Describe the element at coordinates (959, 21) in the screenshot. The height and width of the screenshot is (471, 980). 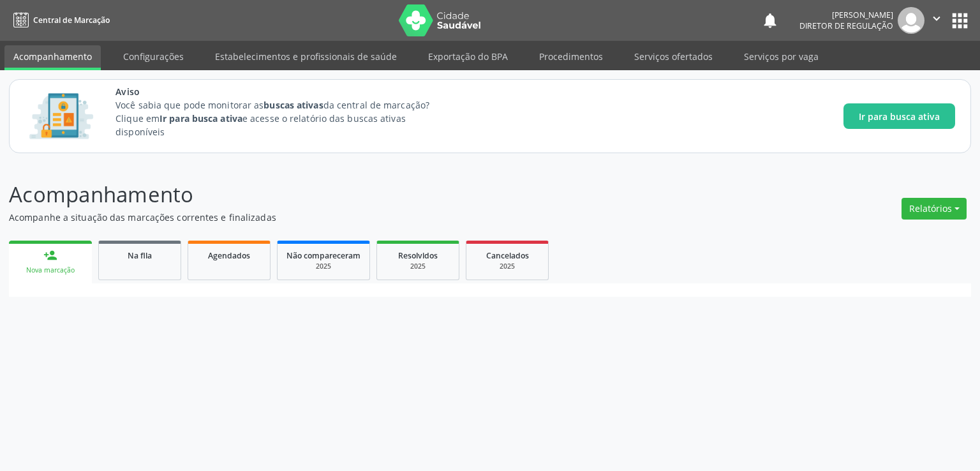
I see `button: apps` at that location.